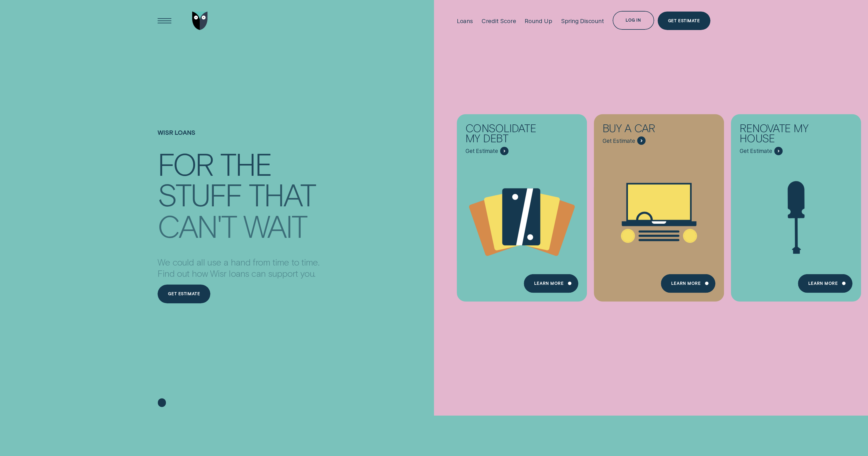  Describe the element at coordinates (633, 20) in the screenshot. I see `button: Log in` at that location.